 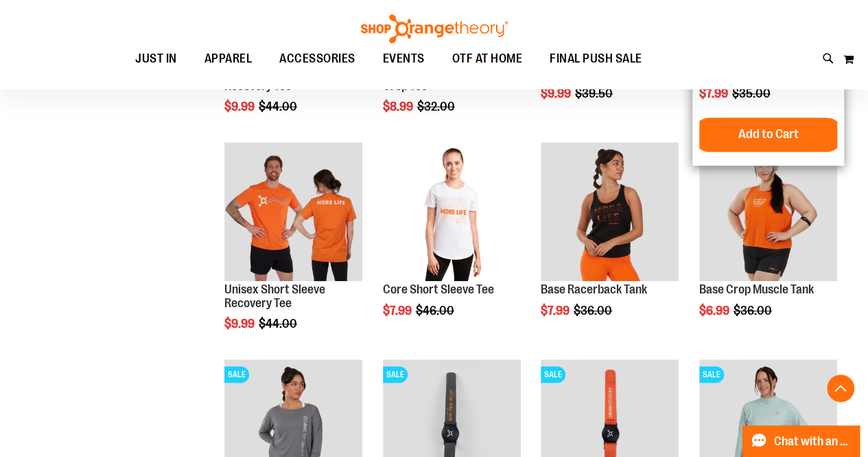 I want to click on a: APPAREL, so click(x=228, y=59).